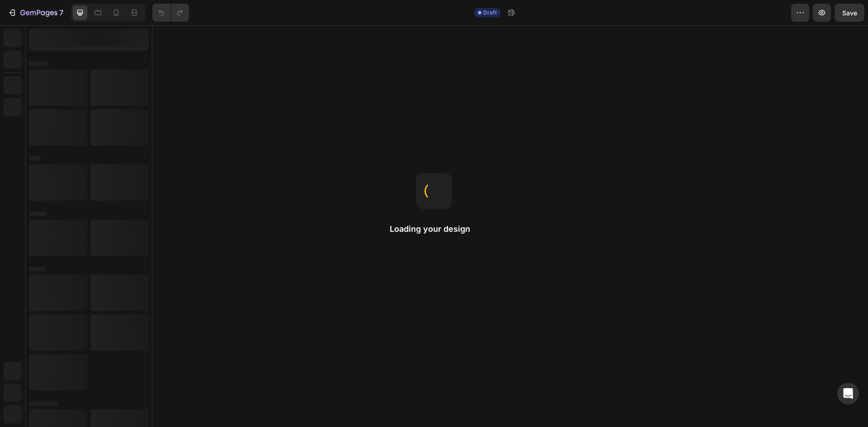  What do you see at coordinates (490, 12) in the screenshot?
I see `span: Draft` at bounding box center [490, 12].